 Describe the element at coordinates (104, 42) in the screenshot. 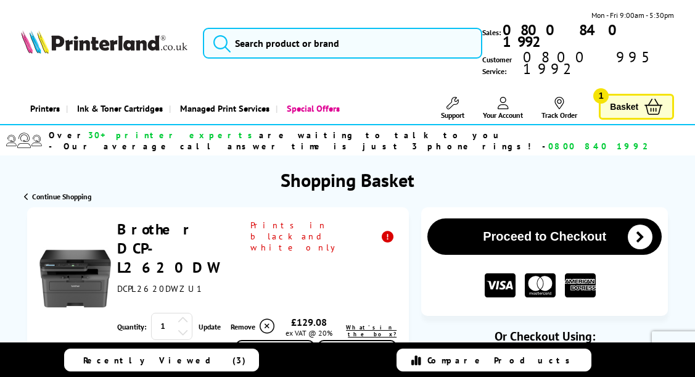

I see `img: Printerland Logo` at that location.